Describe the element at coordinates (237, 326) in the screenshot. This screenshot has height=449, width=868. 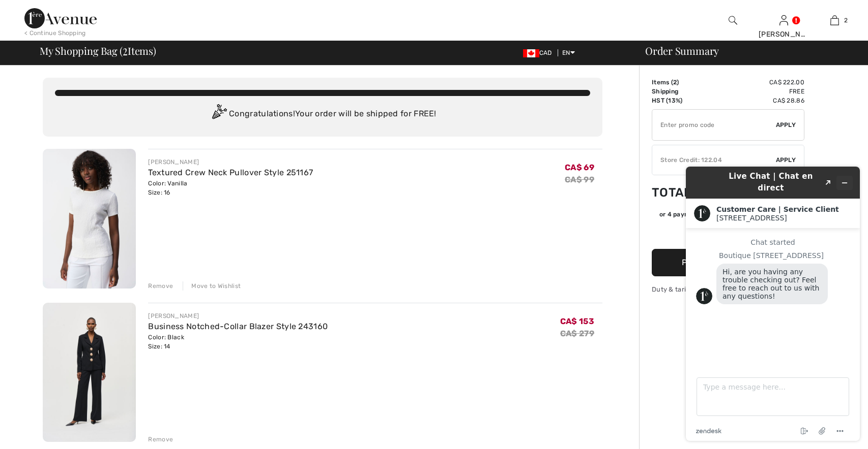
I see `a: Business Notched-Collar Blazer Style 243160` at that location.